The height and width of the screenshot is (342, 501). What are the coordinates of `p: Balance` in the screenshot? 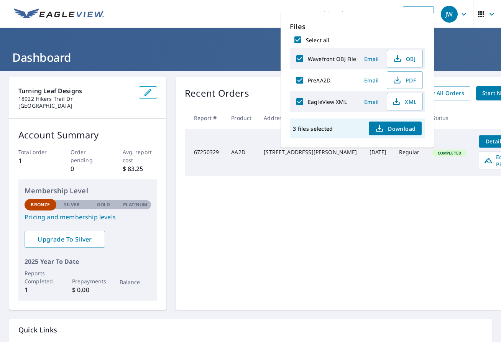 It's located at (135, 282).